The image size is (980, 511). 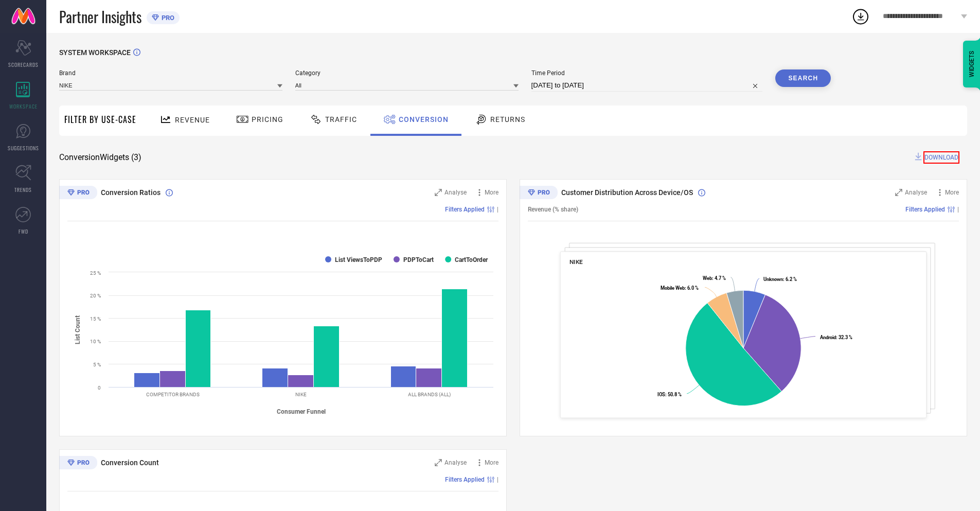 I want to click on span: Time Period, so click(x=648, y=73).